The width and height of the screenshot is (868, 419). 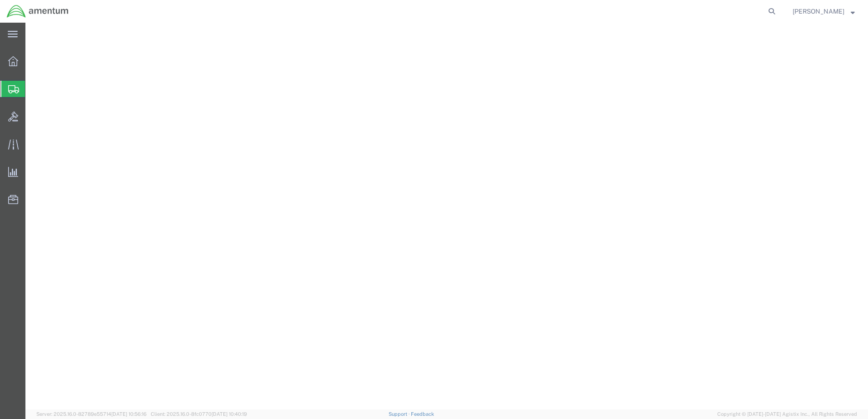 I want to click on span: Server: 2025.16.0-82789e55714, so click(x=91, y=414).